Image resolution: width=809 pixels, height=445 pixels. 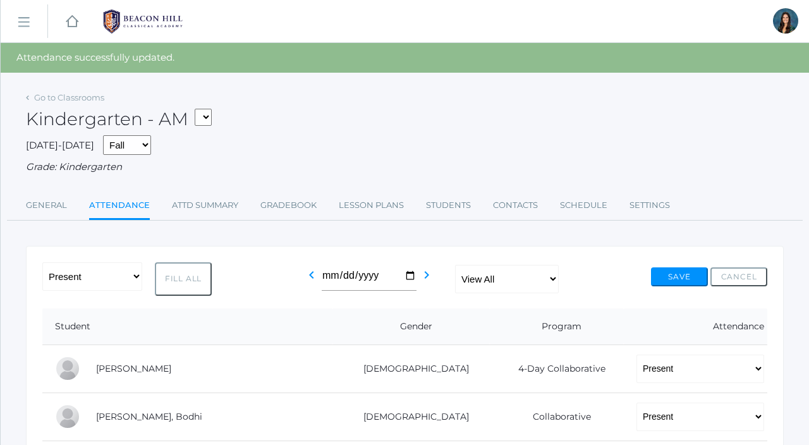 I want to click on div: Attendance successfully updated., so click(x=404, y=57).